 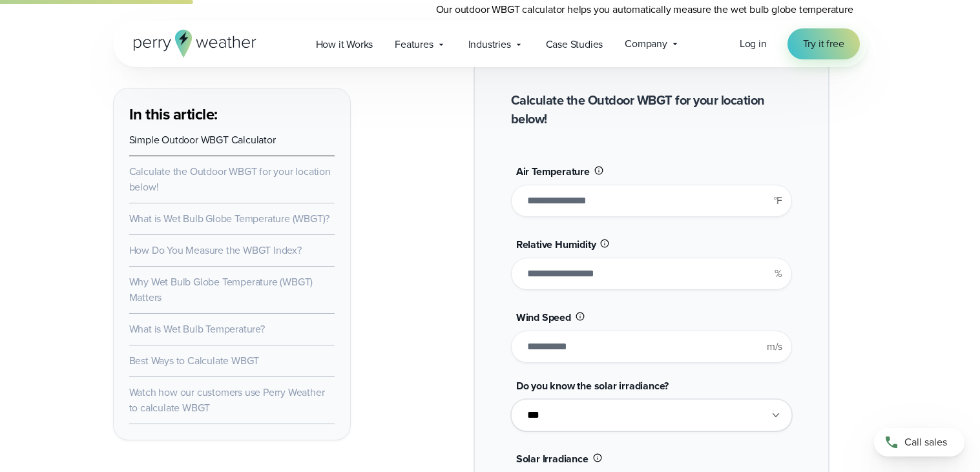 I want to click on a: How it Works, so click(x=344, y=44).